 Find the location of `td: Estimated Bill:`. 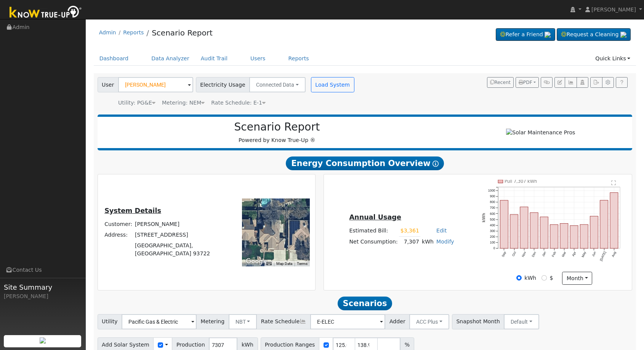

td: Estimated Bill: is located at coordinates (374, 231).